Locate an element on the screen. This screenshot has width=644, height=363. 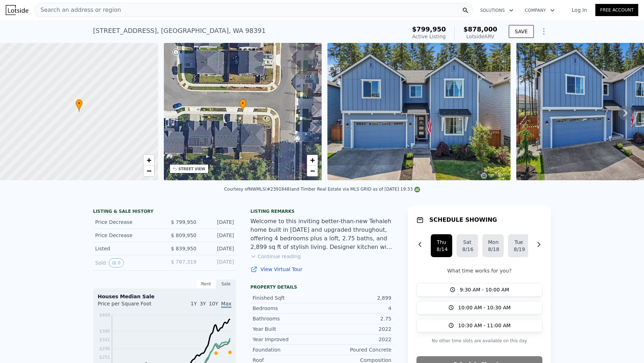
p: No other time slots are available on this day is located at coordinates (480, 341).